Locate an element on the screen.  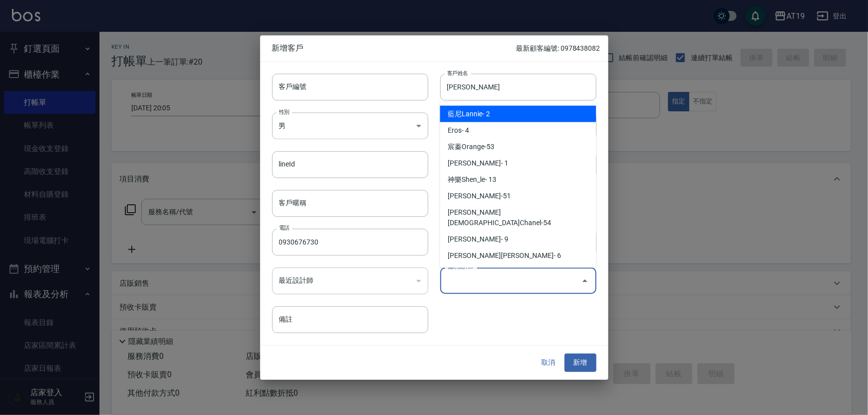
label: 電話 is located at coordinates (284, 228).